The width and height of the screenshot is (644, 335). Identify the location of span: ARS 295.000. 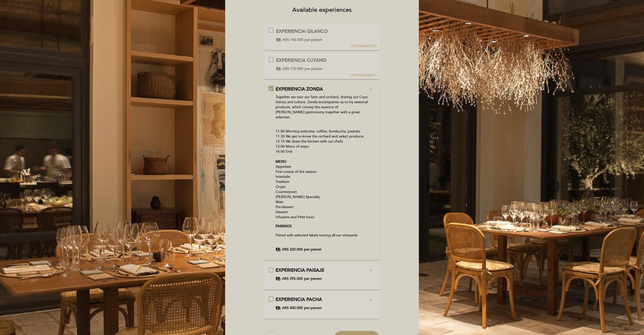
(292, 278).